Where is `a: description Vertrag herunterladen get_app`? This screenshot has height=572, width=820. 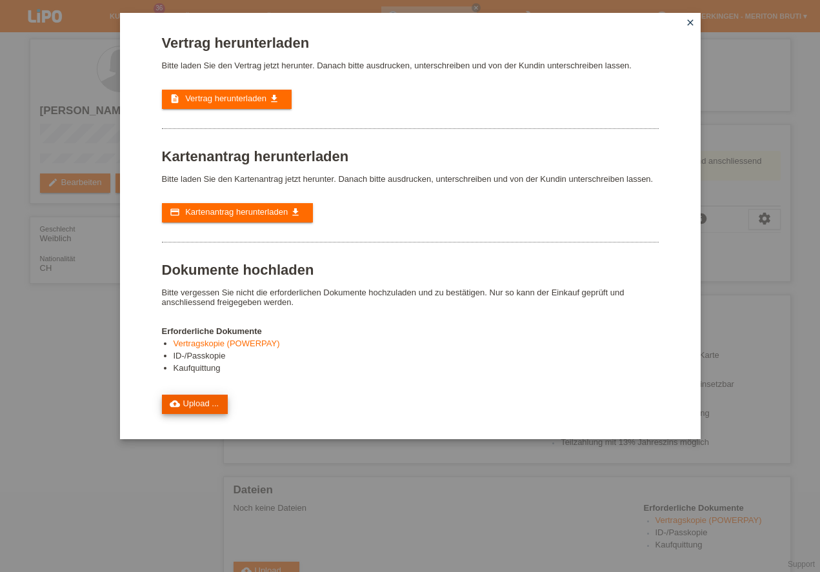
a: description Vertrag herunterladen get_app is located at coordinates (226, 99).